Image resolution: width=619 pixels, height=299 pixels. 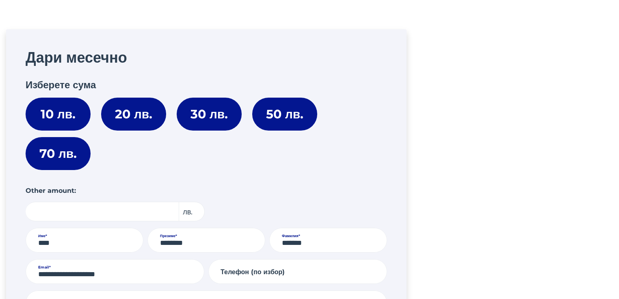 What do you see at coordinates (209, 114) in the screenshot?
I see `label: 30 лв.` at bounding box center [209, 114].